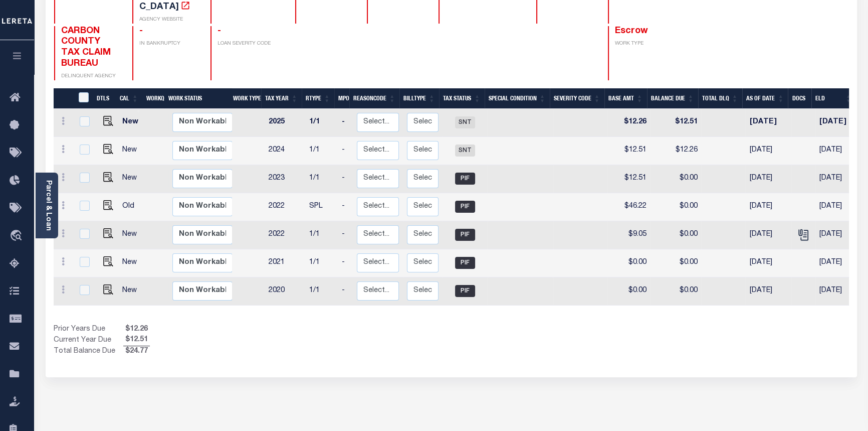 The image size is (868, 431). Describe the element at coordinates (137, 352) in the screenshot. I see `span: $24.77` at that location.